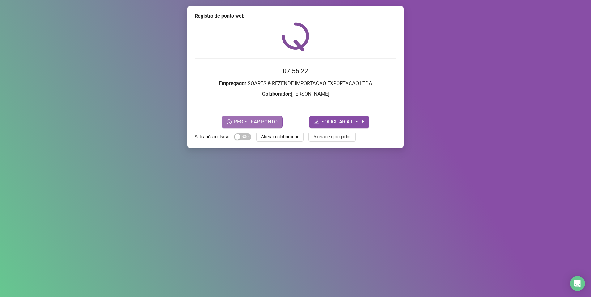  Describe the element at coordinates (296, 16) in the screenshot. I see `div: Registro de ponto web` at that location.